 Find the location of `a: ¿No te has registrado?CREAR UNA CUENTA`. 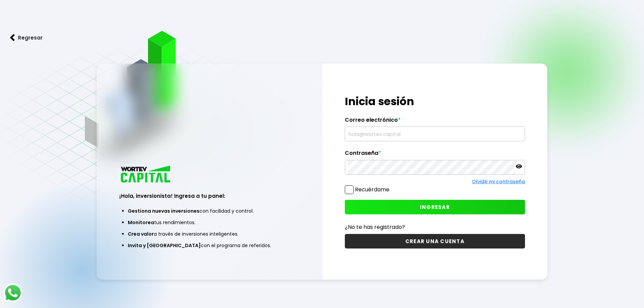

a: ¿No te has registrado?CREAR UNA CUENTA is located at coordinates (434, 236).